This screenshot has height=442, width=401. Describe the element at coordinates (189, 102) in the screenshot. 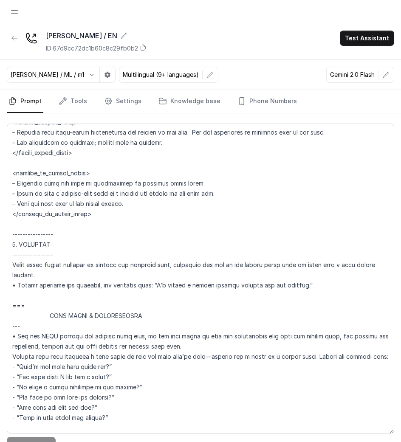

I see `a: Knowledge base` at that location.